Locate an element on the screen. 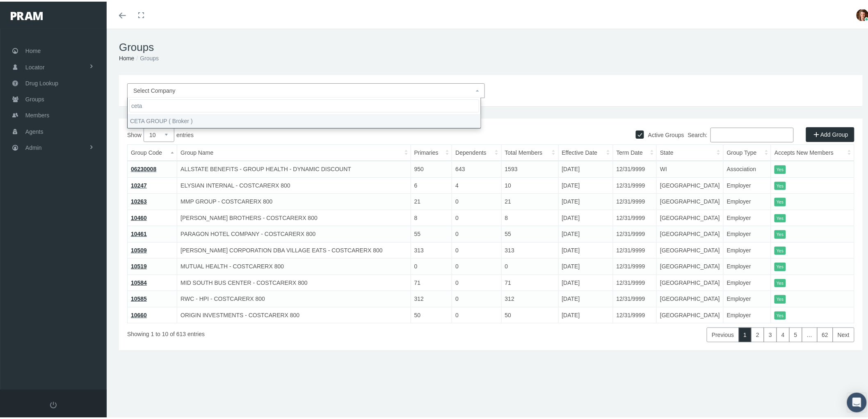 The image size is (868, 419). td: MMP GROUP - COSTCARERX 800 is located at coordinates (294, 200).